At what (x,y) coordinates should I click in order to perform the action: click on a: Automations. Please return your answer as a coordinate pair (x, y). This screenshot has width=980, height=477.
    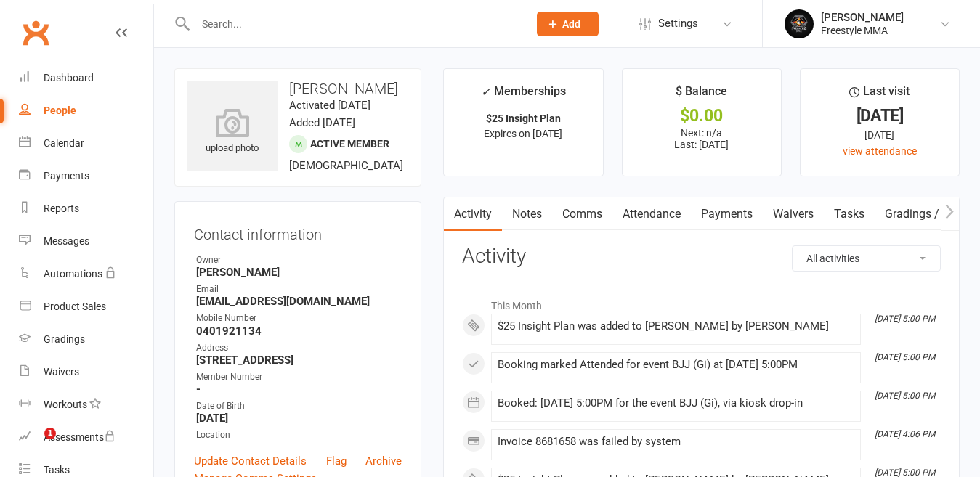
    Looking at the image, I should click on (86, 274).